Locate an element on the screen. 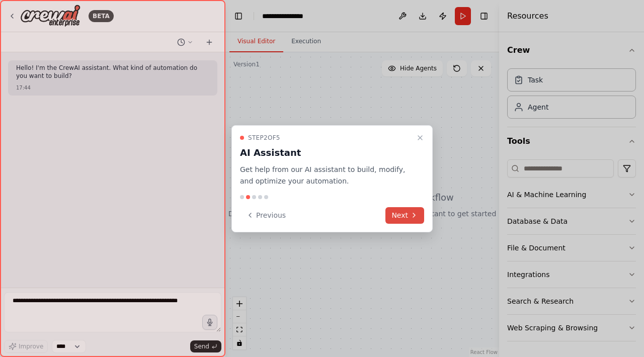  span: Step 2 of 5 is located at coordinates (264, 138).